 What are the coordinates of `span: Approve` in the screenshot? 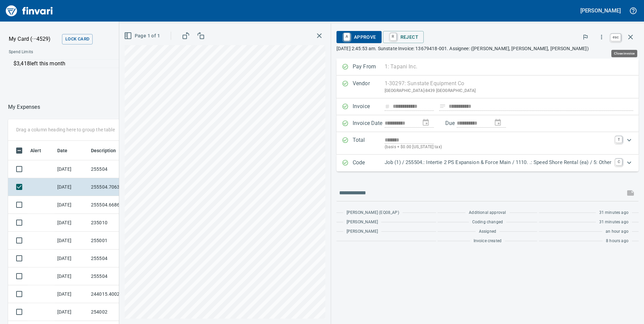 It's located at (359, 37).